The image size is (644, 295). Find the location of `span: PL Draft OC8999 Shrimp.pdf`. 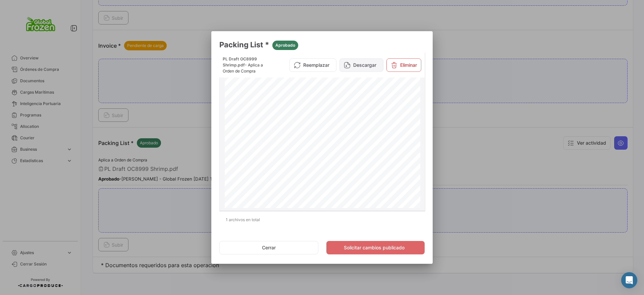

span: PL Draft OC8999 Shrimp.pdf is located at coordinates (240, 62).